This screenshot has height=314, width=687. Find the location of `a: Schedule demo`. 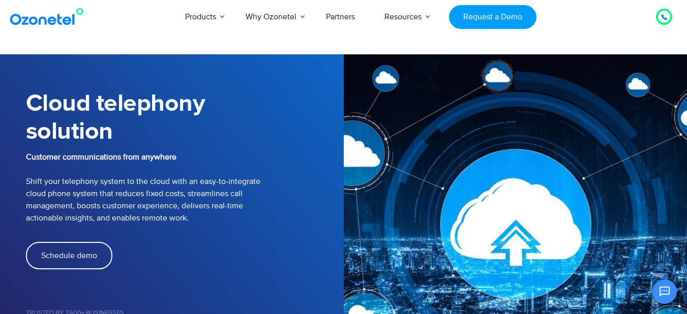

a: Schedule demo is located at coordinates (69, 256).